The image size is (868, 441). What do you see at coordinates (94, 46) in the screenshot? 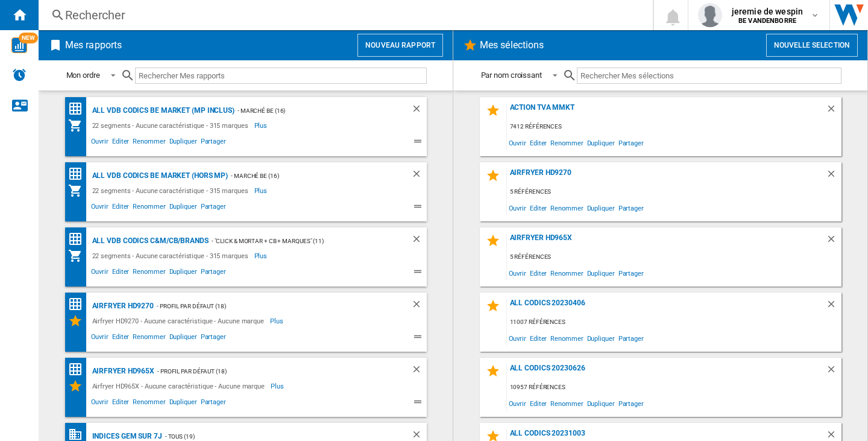
I see `h2: Mes rapports` at bounding box center [94, 46].